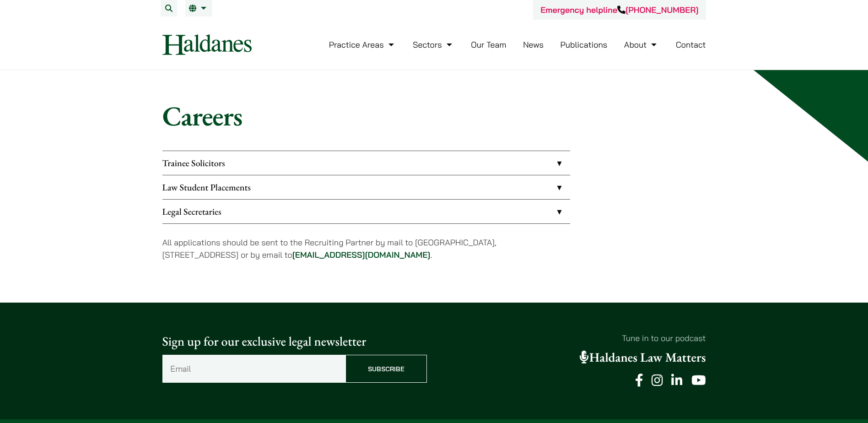  What do you see at coordinates (574, 338) in the screenshot?
I see `p: Tune in to our podcast` at bounding box center [574, 338].